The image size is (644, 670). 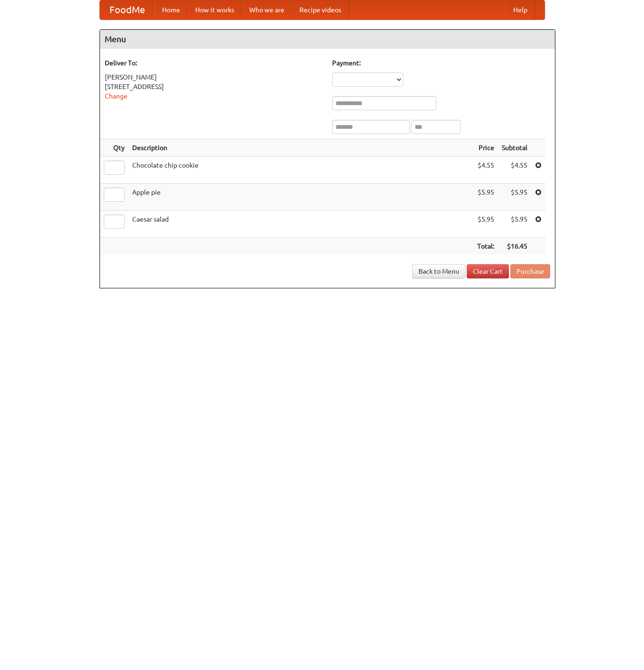 I want to click on th: $16.45, so click(x=515, y=246).